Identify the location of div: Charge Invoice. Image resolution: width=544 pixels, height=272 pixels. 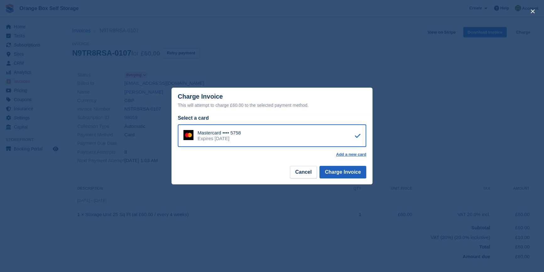
(272, 101).